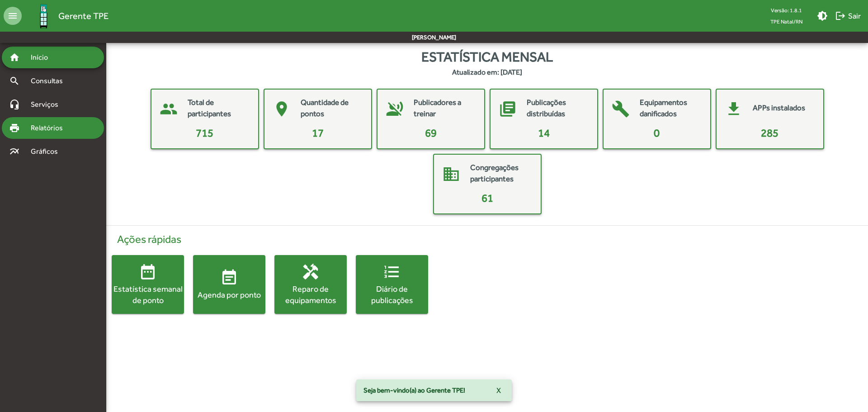 The width and height of the screenshot is (868, 412). What do you see at coordinates (148, 272) in the screenshot?
I see `mat-icon: date_range` at bounding box center [148, 272].